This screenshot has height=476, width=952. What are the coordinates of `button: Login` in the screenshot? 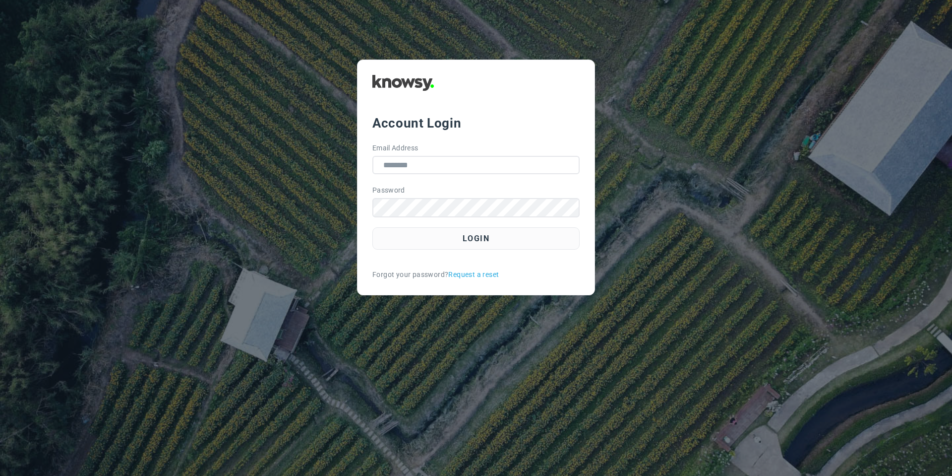 It's located at (476, 238).